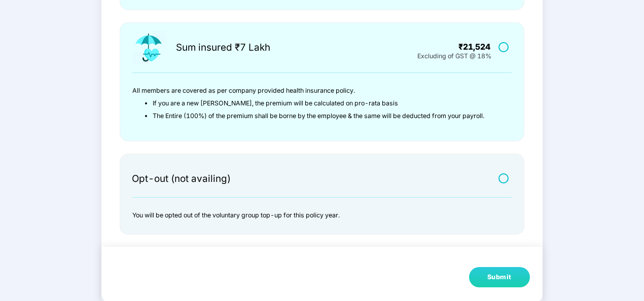  Describe the element at coordinates (448, 47) in the screenshot. I see `div: ₹21,524` at that location.